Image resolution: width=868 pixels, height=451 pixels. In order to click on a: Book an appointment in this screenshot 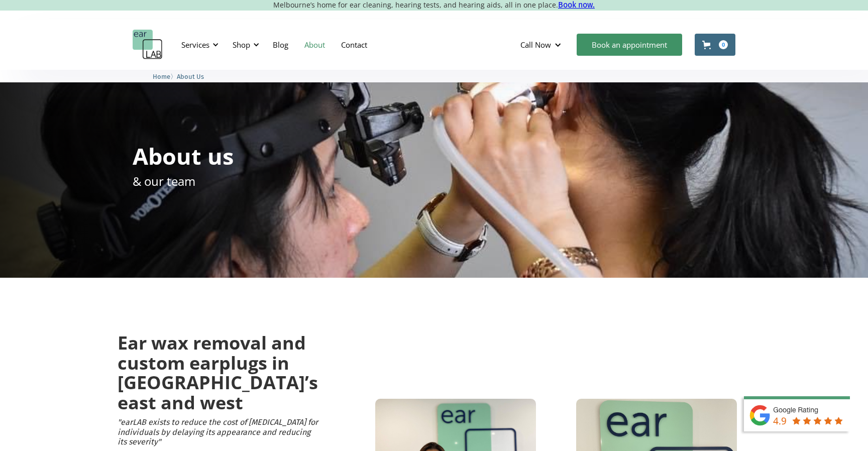, I will do `click(629, 45)`.